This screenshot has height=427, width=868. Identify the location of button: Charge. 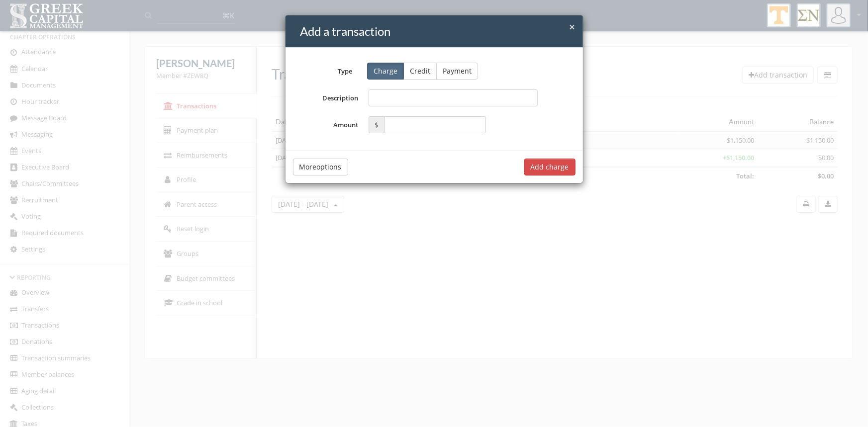
(385, 71).